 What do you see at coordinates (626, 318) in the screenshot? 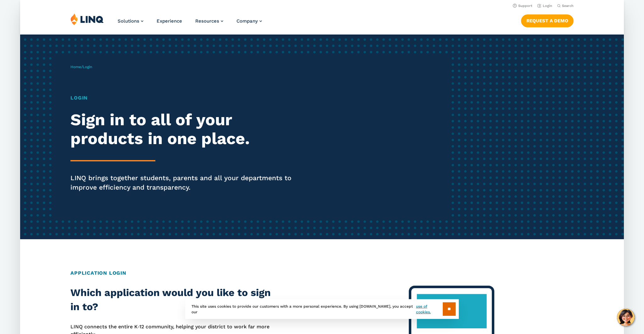
I see `button: Hello, have a question? Let’s chat.` at bounding box center [626, 318].